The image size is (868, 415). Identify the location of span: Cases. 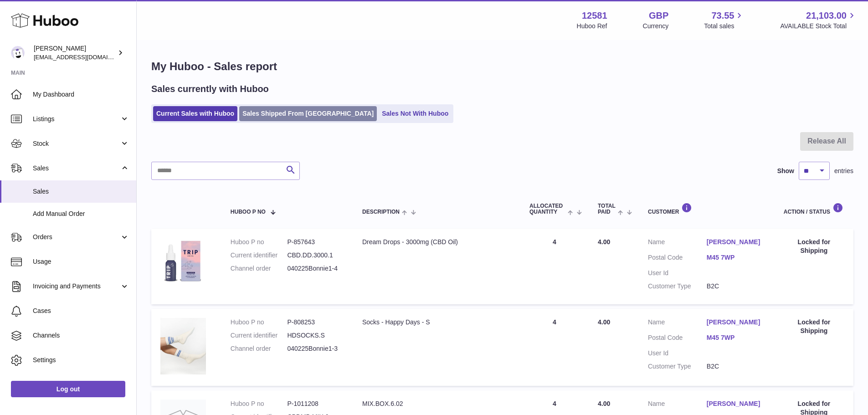
(81, 311).